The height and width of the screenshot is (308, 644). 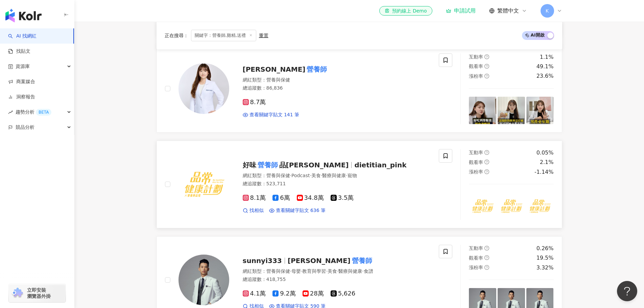 What do you see at coordinates (545, 249) in the screenshot?
I see `div: 0.26%` at bounding box center [545, 249].